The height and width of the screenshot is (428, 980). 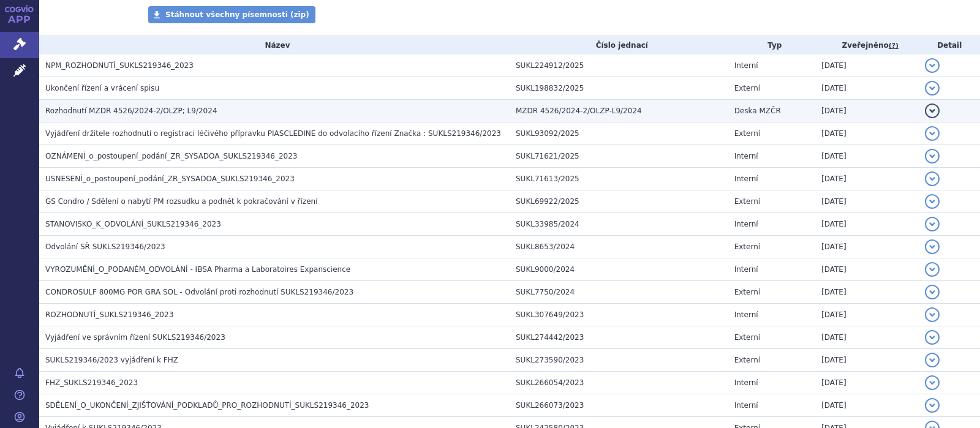 What do you see at coordinates (619, 45) in the screenshot?
I see `th: Číslo jednací` at bounding box center [619, 45].